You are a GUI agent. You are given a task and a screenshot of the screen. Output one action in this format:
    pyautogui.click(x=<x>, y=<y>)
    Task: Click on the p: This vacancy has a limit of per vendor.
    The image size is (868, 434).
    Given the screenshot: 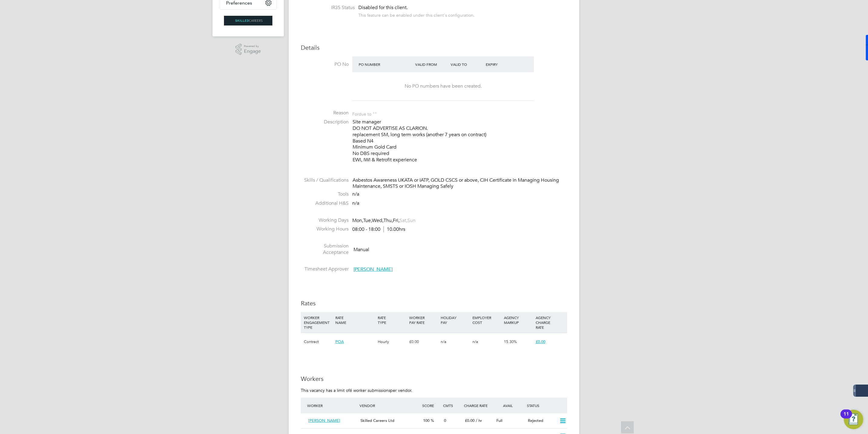 What is the action you would take?
    pyautogui.click(x=434, y=390)
    